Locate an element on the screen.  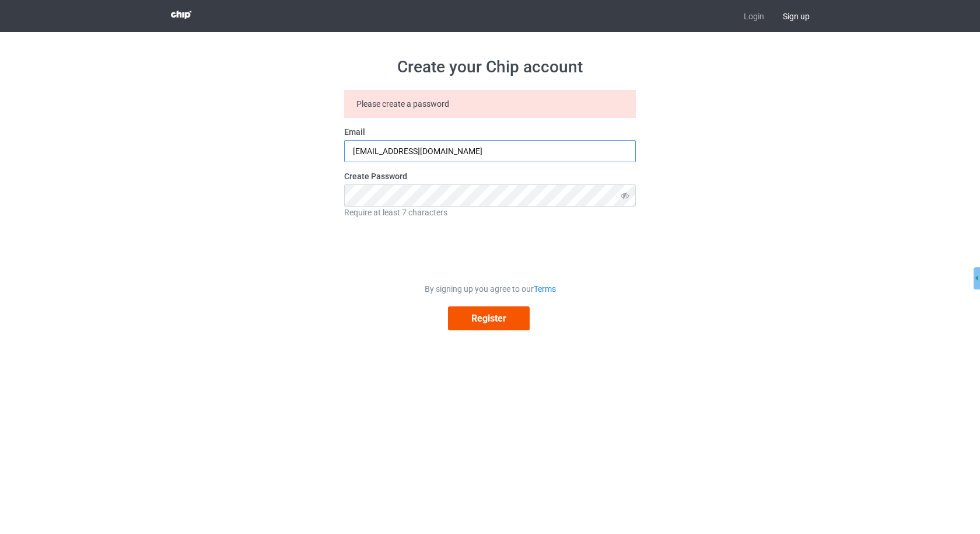
div: Require at least 7 characters is located at coordinates (490, 212).